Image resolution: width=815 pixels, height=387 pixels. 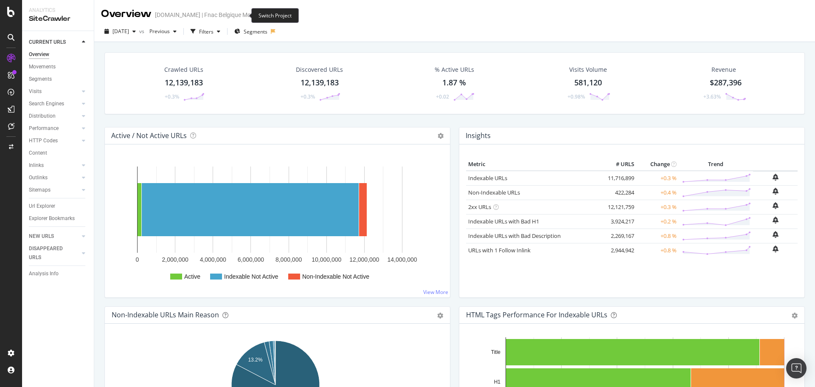 I want to click on a: Analysis Info, so click(x=58, y=273).